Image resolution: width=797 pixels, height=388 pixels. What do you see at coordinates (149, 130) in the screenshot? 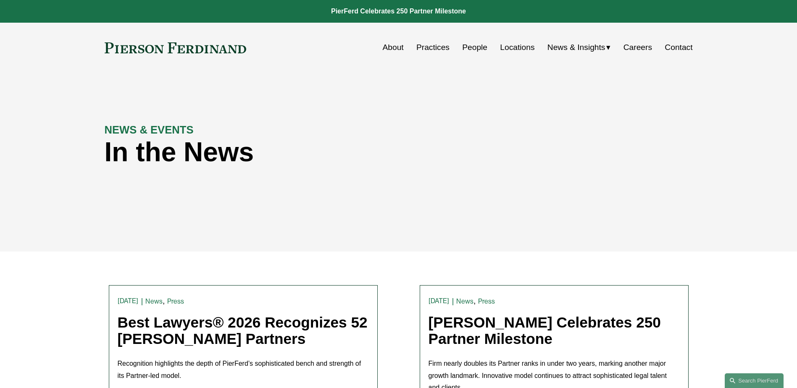
I see `strong: NEWS & EVENTS` at bounding box center [149, 130].